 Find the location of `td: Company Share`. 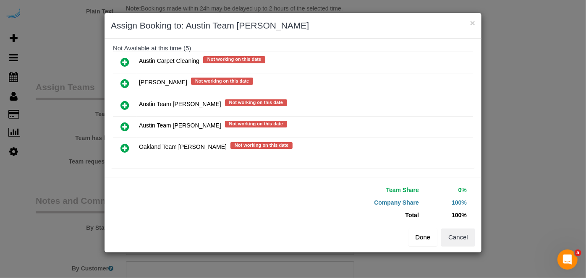

td: Company Share is located at coordinates (360, 203).